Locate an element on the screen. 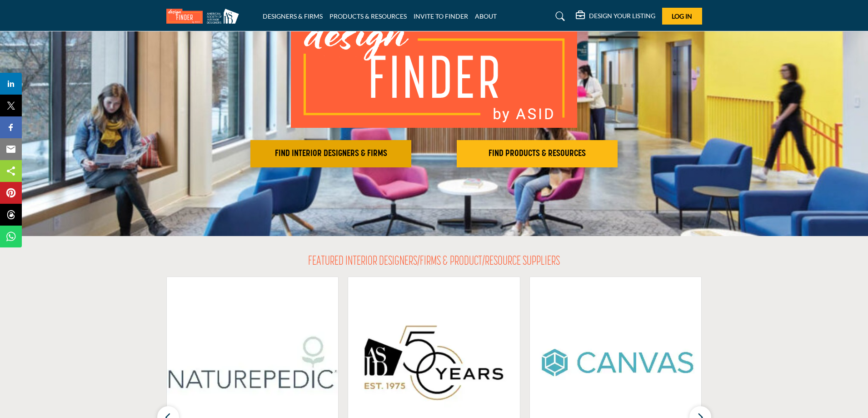 This screenshot has height=418, width=868. a: PRODUCTS & RESOURCES is located at coordinates (368, 16).